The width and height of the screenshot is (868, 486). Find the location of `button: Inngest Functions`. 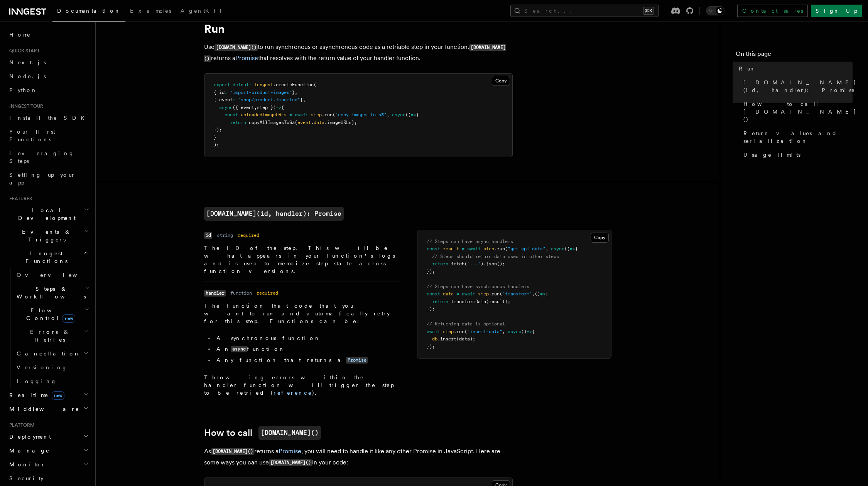

button: Inngest Functions is located at coordinates (48, 258).